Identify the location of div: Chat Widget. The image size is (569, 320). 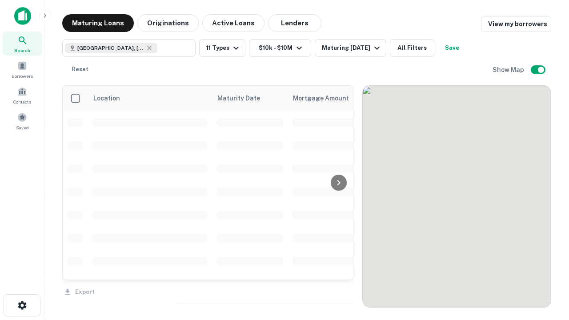
(547, 270).